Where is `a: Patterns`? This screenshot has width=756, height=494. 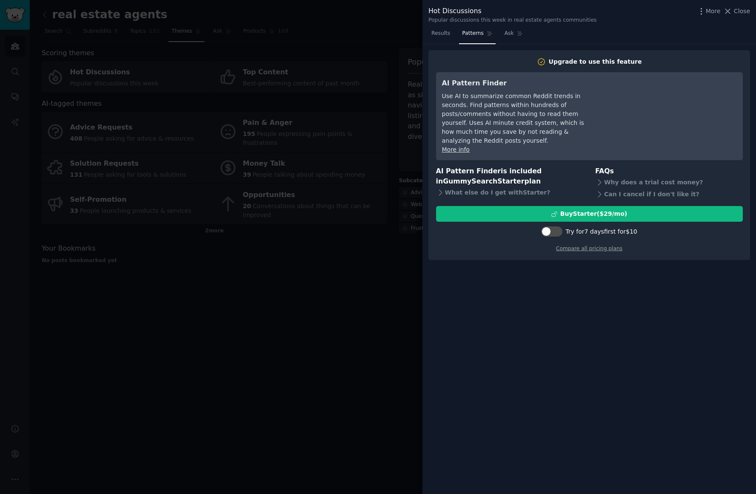 a: Patterns is located at coordinates (477, 35).